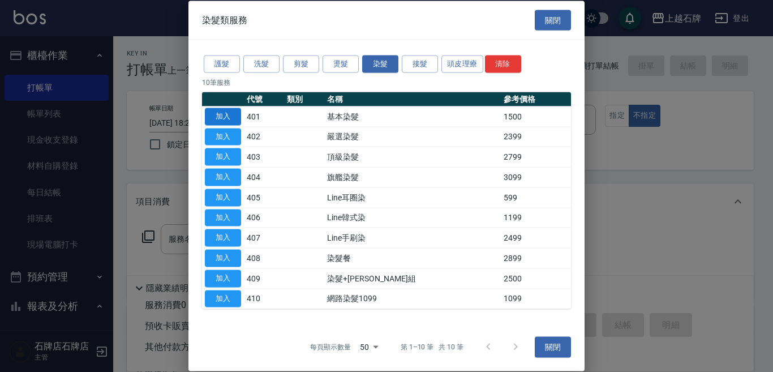 The image size is (773, 372). What do you see at coordinates (301, 64) in the screenshot?
I see `button: 剪髮` at bounding box center [301, 64].